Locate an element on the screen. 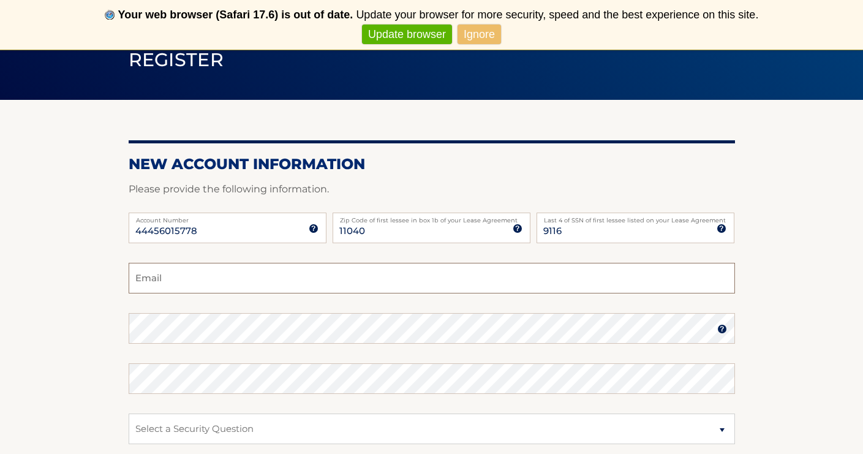  b: Your web browser (Safari 17.6) is out of date. is located at coordinates (236, 15).